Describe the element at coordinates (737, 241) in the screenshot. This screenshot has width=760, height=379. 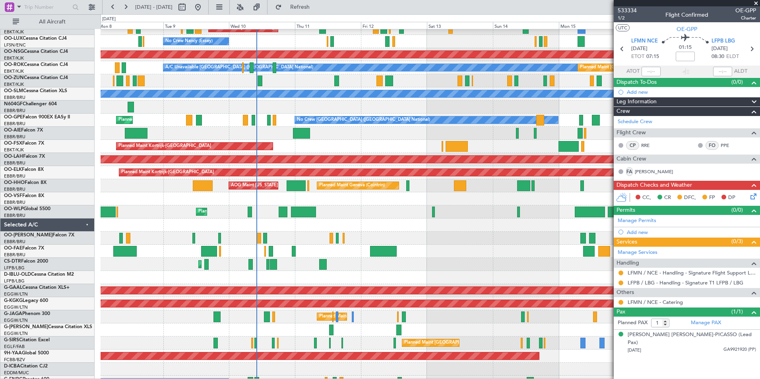
I see `span: (0/3)` at that location.